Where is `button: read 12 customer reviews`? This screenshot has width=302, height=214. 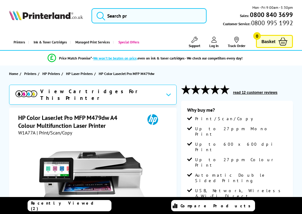
button: read 12 customer reviews is located at coordinates (255, 92).